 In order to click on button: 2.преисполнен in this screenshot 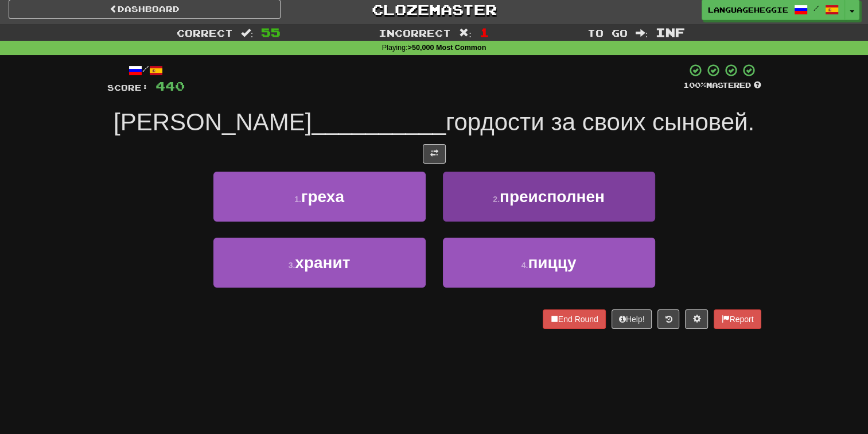, I will do `click(549, 196)`.